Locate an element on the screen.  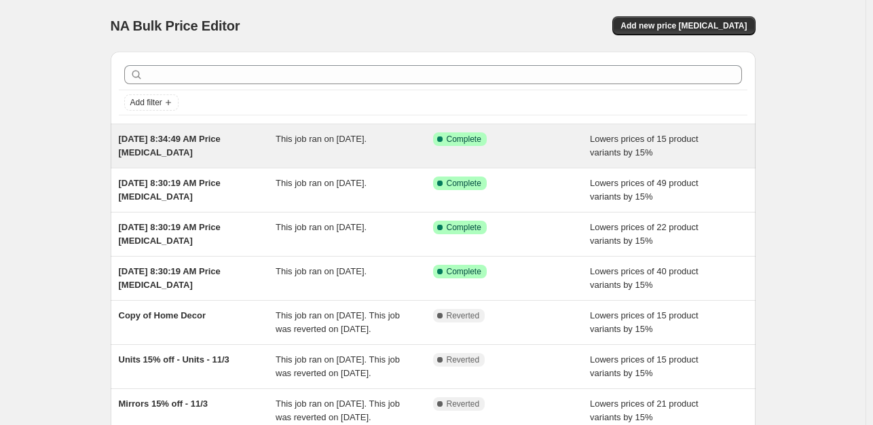
span: Lowers prices of 49 product variants by 15% is located at coordinates (644, 189).